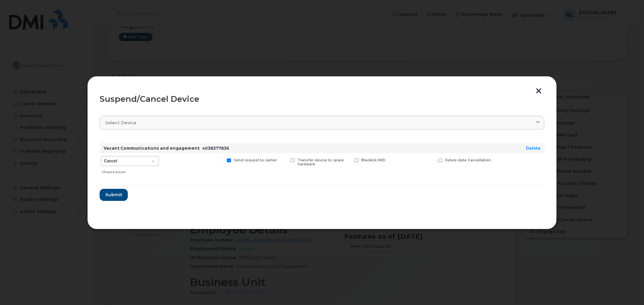  What do you see at coordinates (121, 123) in the screenshot?
I see `span: Select device` at bounding box center [121, 123].